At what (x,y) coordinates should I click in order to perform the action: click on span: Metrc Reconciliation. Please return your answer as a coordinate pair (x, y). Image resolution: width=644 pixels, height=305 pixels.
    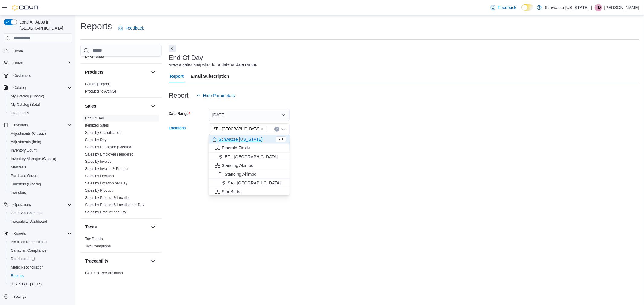
    Looking at the image, I should click on (27, 267).